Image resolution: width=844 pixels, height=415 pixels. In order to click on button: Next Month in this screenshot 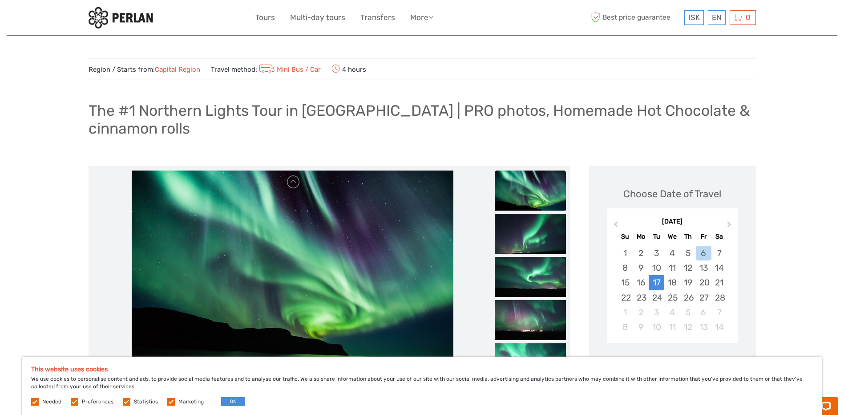, I will do `click(730, 226)`.